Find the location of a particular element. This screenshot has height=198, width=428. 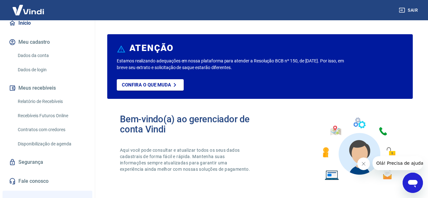

button: Sair is located at coordinates (409, 10).